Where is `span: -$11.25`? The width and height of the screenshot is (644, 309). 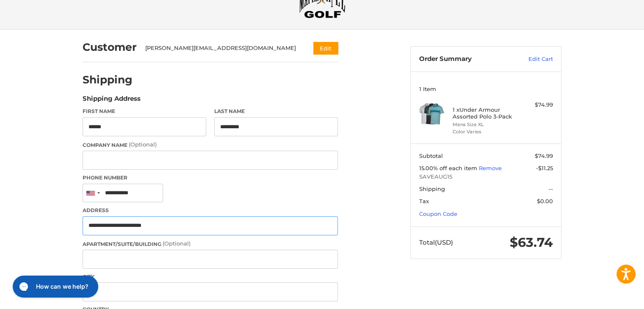 span: -$11.25 is located at coordinates (545, 168).